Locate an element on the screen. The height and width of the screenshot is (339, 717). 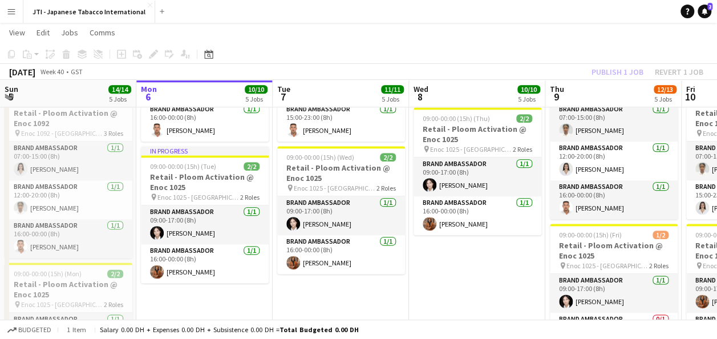
button: JTI - Japanese Tabacco International is located at coordinates (89, 11).